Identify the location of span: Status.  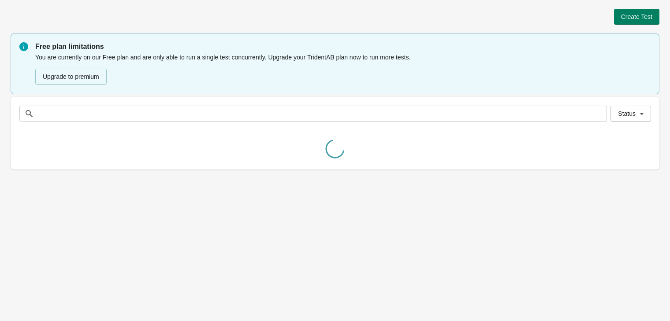
(626, 114).